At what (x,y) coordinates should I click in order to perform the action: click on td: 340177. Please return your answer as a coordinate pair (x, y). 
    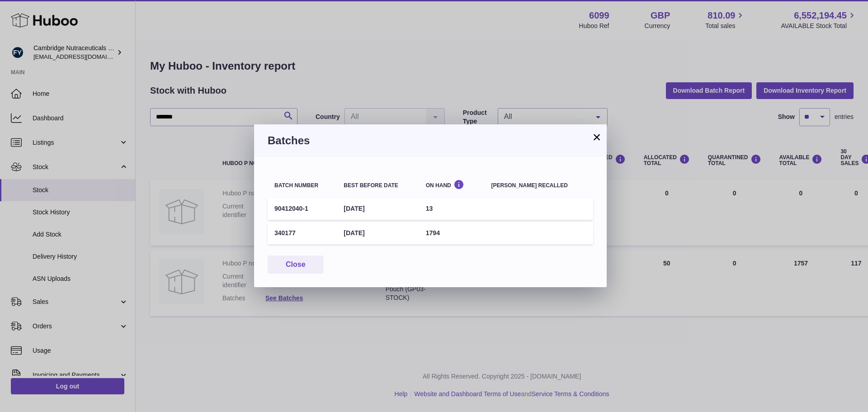
    Looking at the image, I should click on (302, 233).